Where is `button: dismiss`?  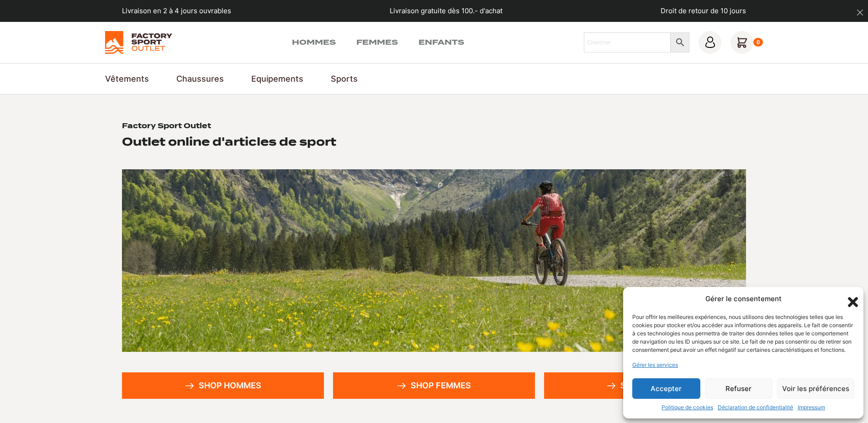 button: dismiss is located at coordinates (860, 12).